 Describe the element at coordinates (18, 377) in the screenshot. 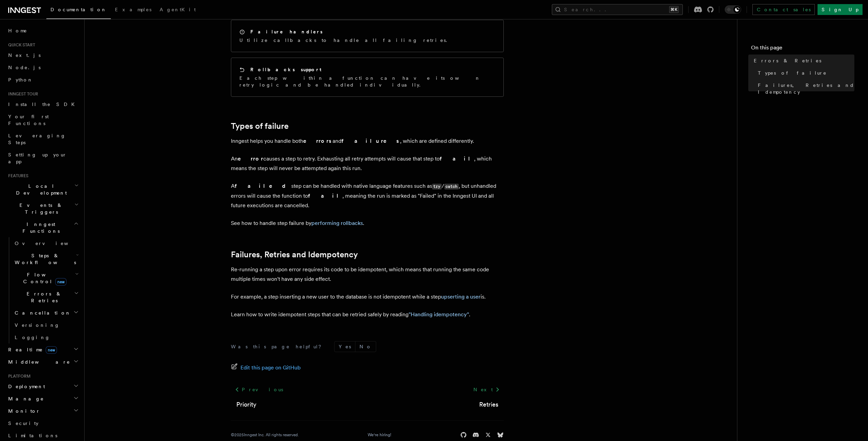

I see `span: Platform` at that location.